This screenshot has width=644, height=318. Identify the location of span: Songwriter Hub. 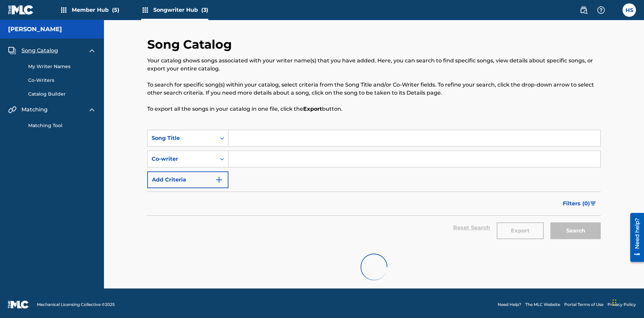
(181, 10).